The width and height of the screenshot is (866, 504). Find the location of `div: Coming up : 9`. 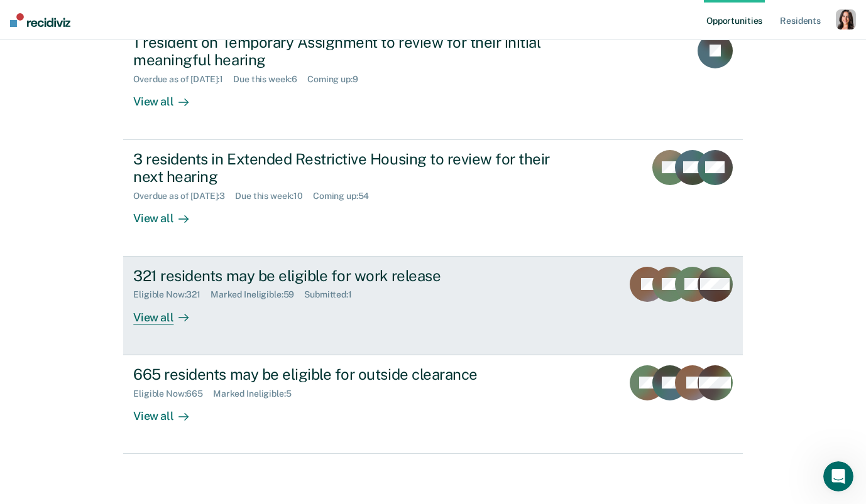

div: Coming up : 9 is located at coordinates (338, 79).